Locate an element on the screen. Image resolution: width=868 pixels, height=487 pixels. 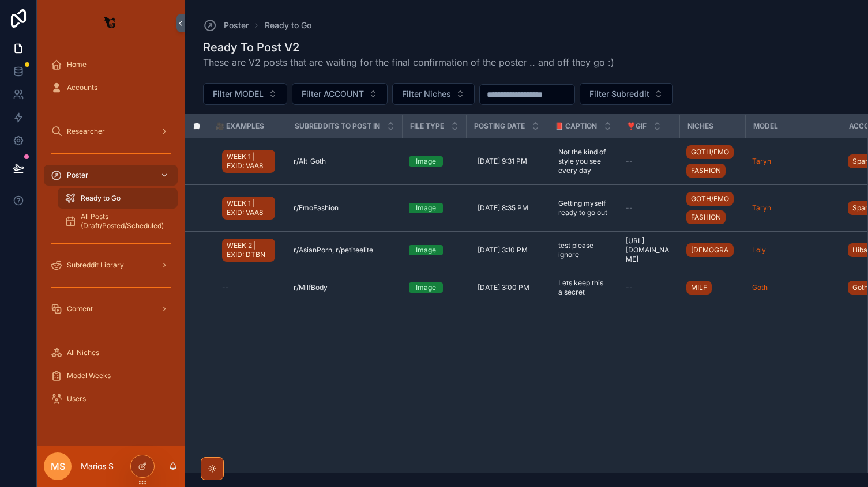
img: App logo is located at coordinates (110, 23).